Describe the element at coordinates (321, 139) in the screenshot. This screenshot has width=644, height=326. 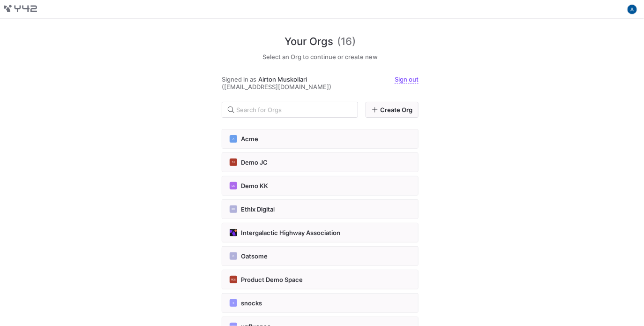
I see `button: AAcme` at that location.